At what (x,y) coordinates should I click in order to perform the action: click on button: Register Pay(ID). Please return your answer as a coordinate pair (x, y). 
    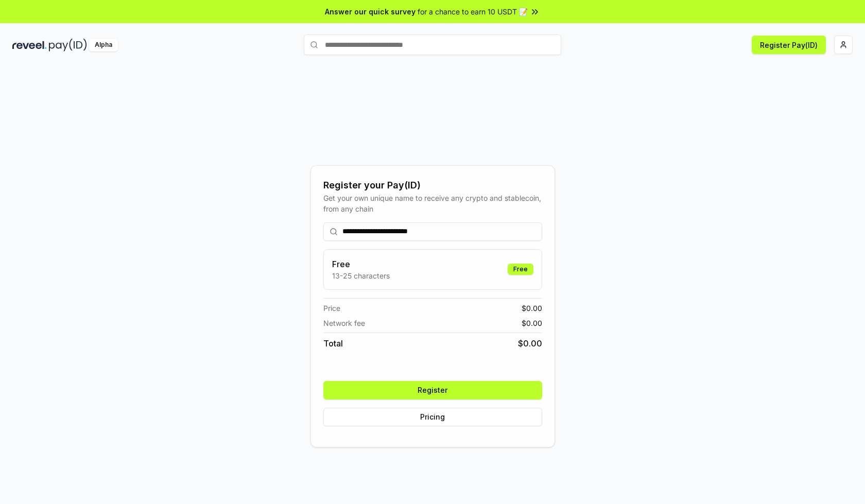
    Looking at the image, I should click on (789, 45).